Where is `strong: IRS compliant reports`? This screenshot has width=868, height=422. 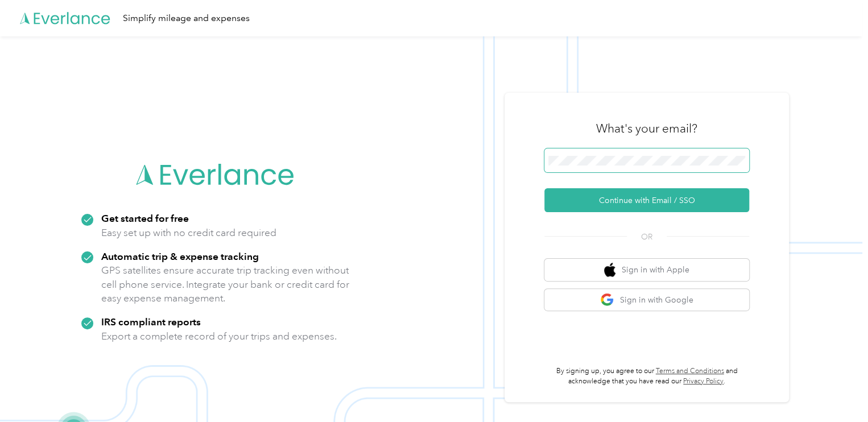
strong: IRS compliant reports is located at coordinates (151, 321).